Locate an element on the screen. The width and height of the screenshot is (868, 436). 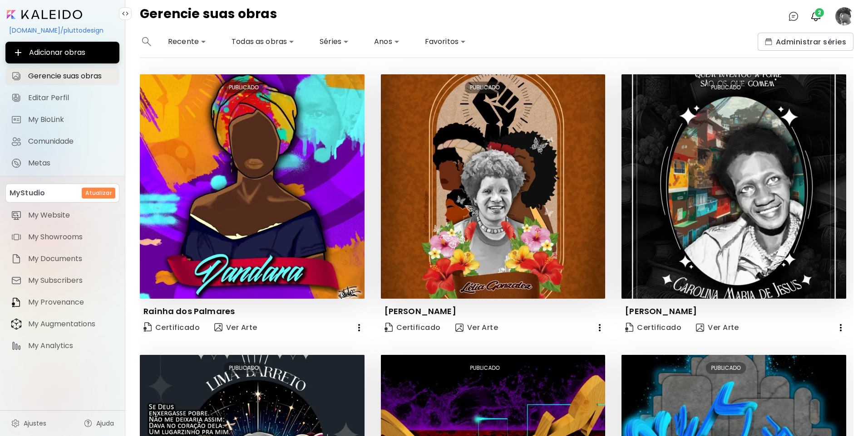
a: itemMy Provenance is located at coordinates (62, 302).